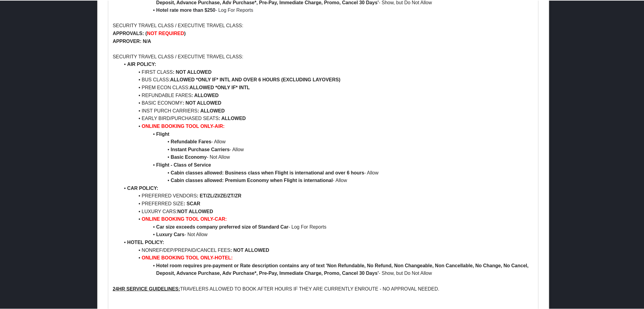 This screenshot has height=309, width=644. Describe the element at coordinates (252, 180) in the screenshot. I see `strong: Cabin classes allowed: Premium Economy when Flight is international` at that location.